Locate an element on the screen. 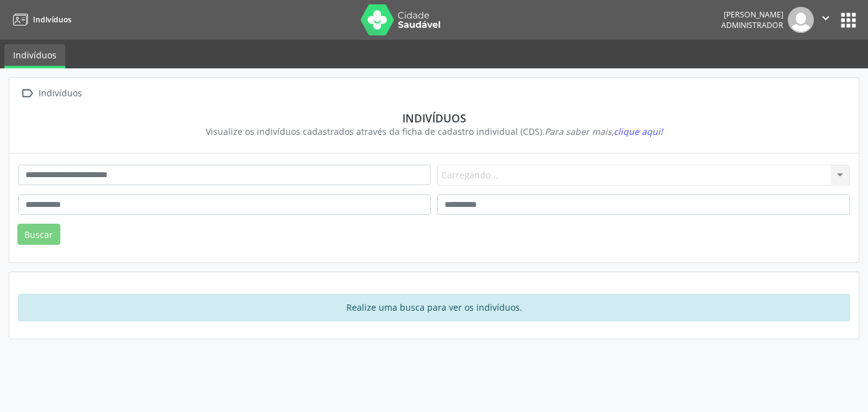  div: Realize uma busca para ver os indivíduos. is located at coordinates (434, 308).